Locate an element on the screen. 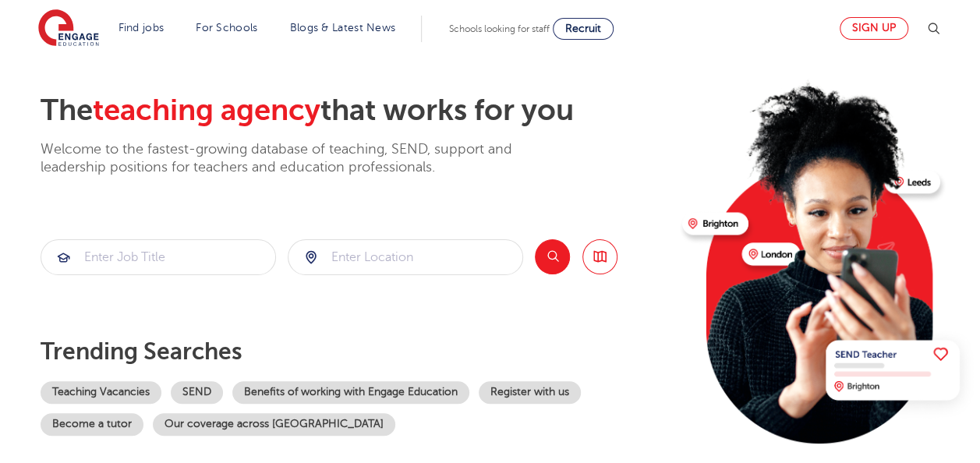 This screenshot has height=463, width=980. a: Benefits of working with Engage Education is located at coordinates (351, 392).